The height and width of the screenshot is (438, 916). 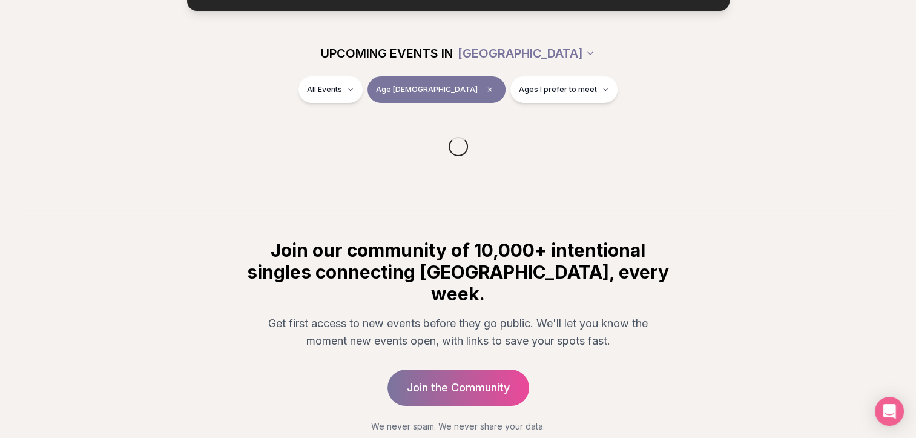 I want to click on span: All Events, so click(x=325, y=90).